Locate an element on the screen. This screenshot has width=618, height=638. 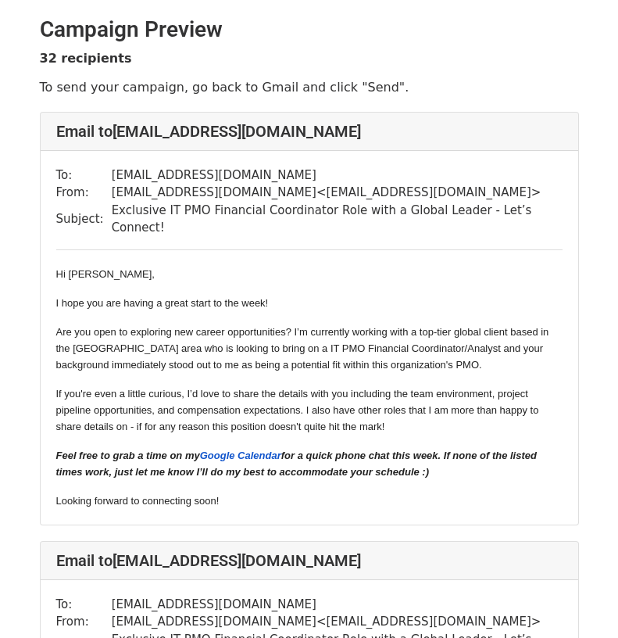
p: Looking forward to connecting soon! is located at coordinates (309, 500).